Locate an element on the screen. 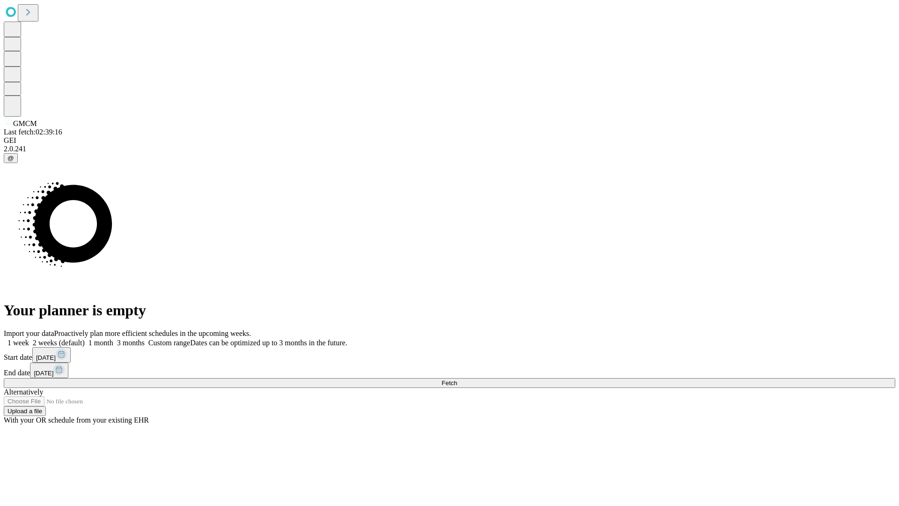  div: GEI is located at coordinates (450, 140).